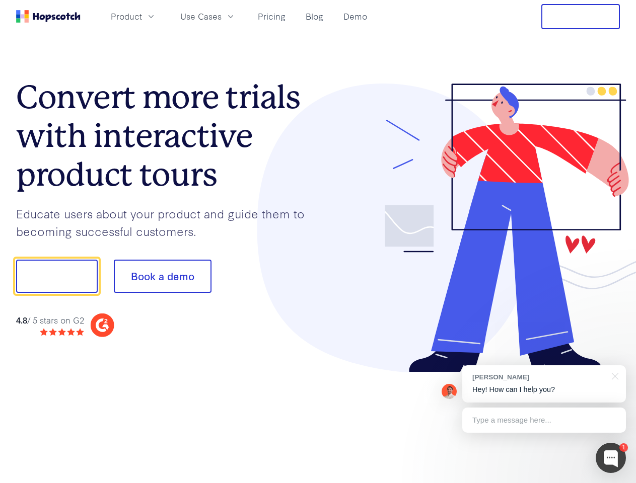 The image size is (636, 483). I want to click on div: Type a message here..., so click(544, 420).